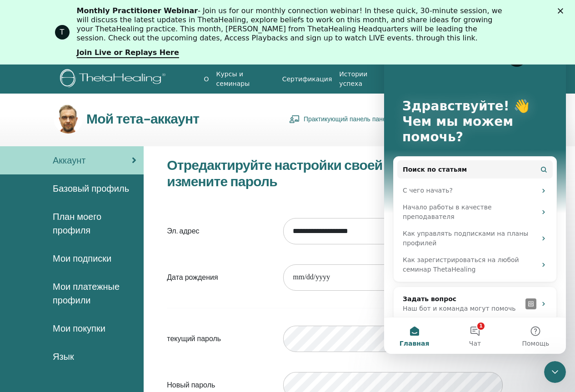 The height and width of the screenshot is (392, 575). What do you see at coordinates (68, 119) in the screenshot?
I see `img: default.jpg` at bounding box center [68, 119].